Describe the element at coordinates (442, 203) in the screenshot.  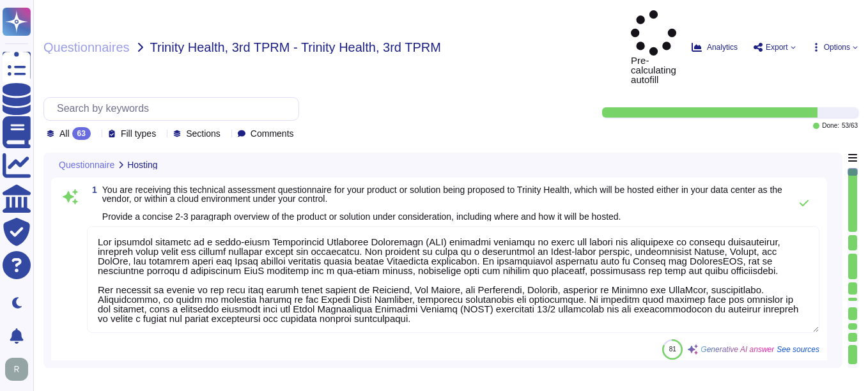
I see `span: You are receiving this technical assessment questionnaire for your product or solution being prop...` at that location.